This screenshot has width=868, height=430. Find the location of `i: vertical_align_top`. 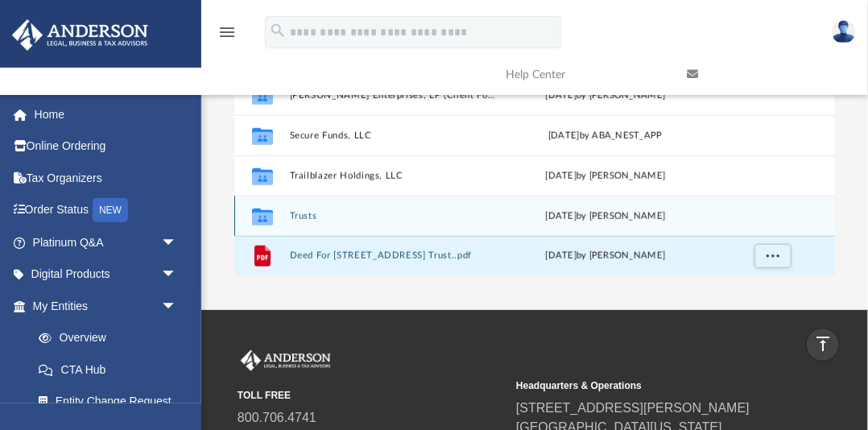

i: vertical_align_top is located at coordinates (823, 344).